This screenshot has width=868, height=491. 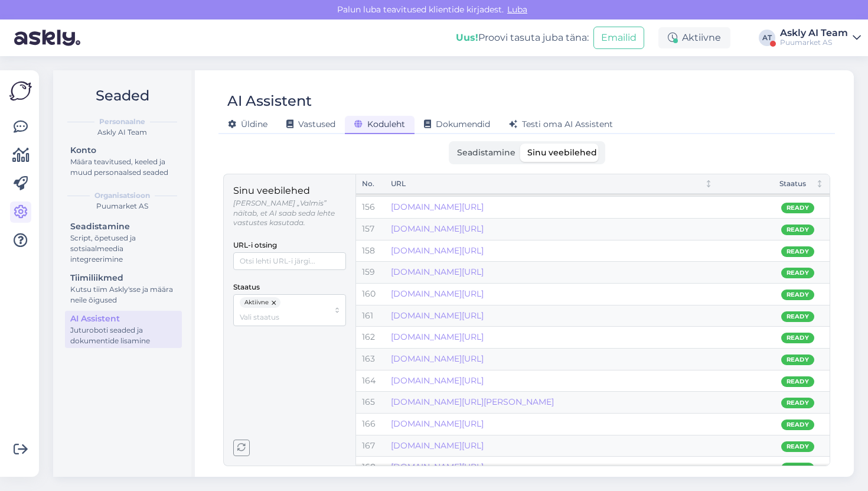 I want to click on span: 164, so click(x=369, y=380).